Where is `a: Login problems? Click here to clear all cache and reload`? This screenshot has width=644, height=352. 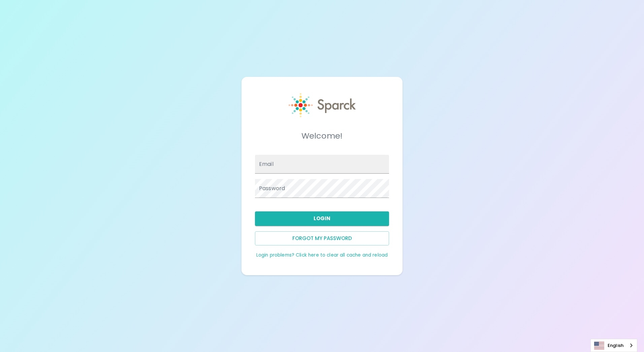
a: Login problems? Click here to clear all cache and reload is located at coordinates (322, 255).